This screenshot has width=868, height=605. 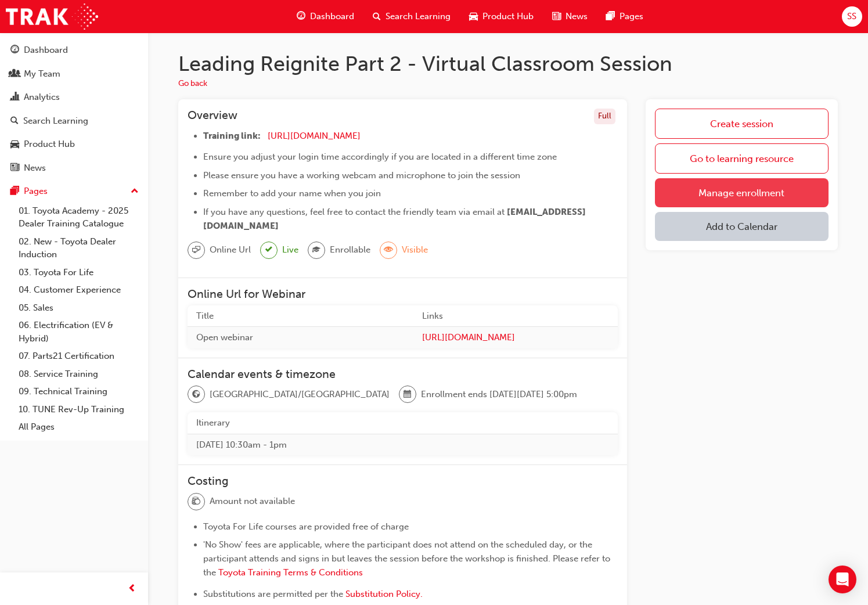 I want to click on a: Toyota Training Terms & Conditions, so click(x=290, y=572).